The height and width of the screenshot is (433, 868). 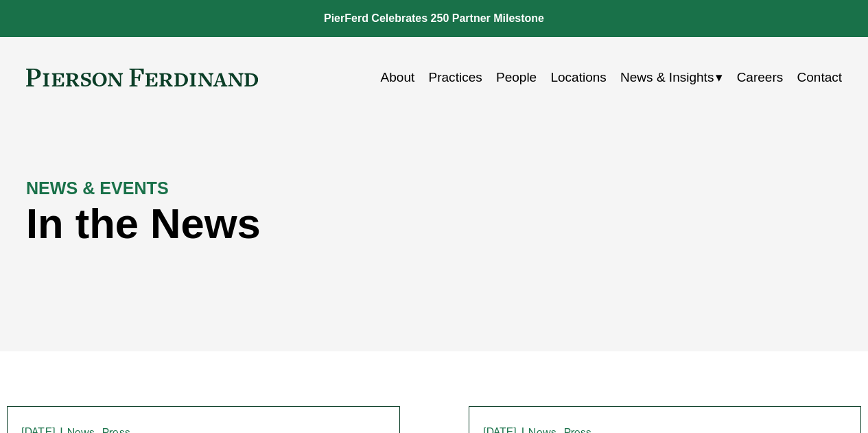 I want to click on a: People, so click(x=516, y=77).